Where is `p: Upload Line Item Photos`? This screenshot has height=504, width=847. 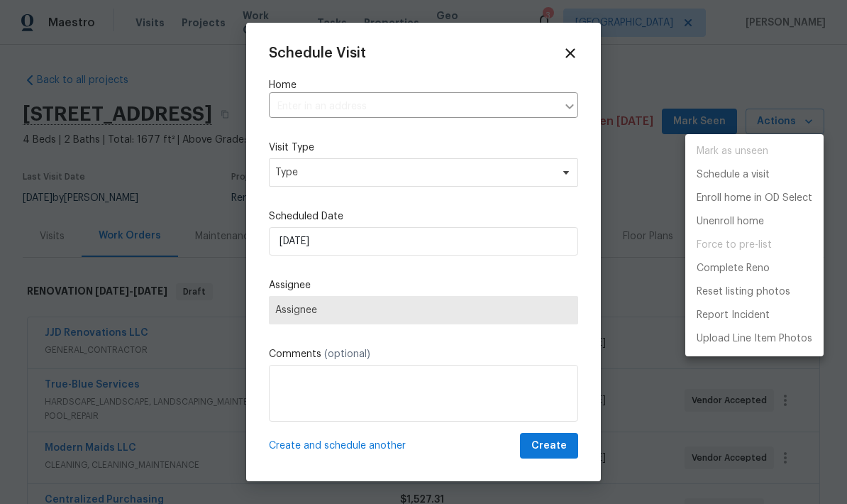
p: Upload Line Item Photos is located at coordinates (754, 338).